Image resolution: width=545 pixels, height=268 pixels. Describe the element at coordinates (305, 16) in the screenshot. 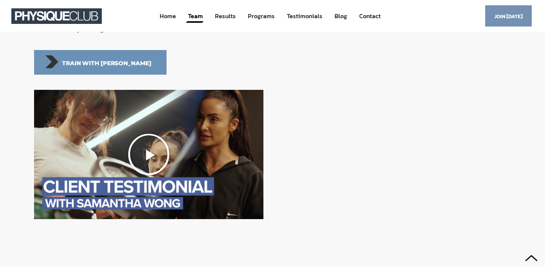

I see `a: Testimonials` at that location.